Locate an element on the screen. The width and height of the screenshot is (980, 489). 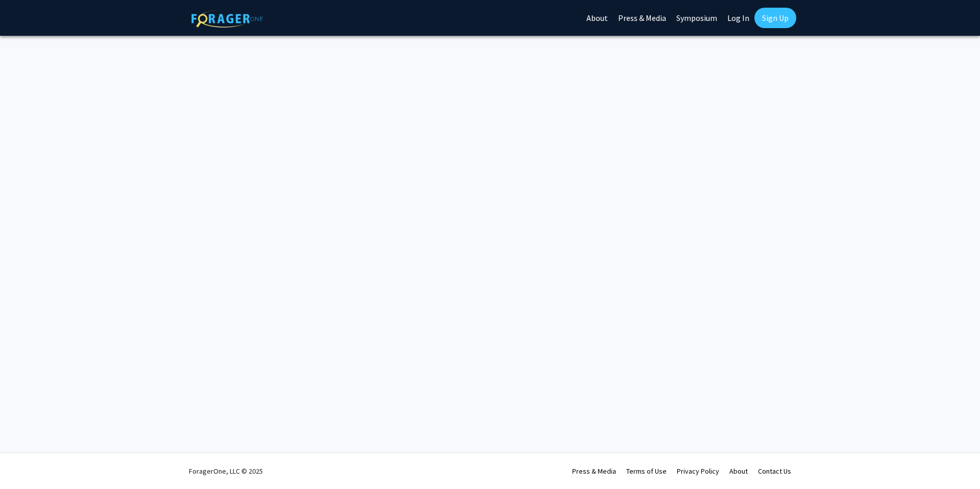
a: Contact Us is located at coordinates (774, 471).